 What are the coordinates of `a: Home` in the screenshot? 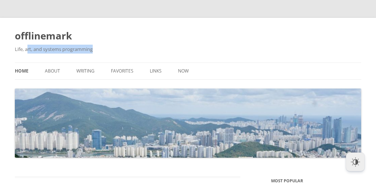 It's located at (22, 71).